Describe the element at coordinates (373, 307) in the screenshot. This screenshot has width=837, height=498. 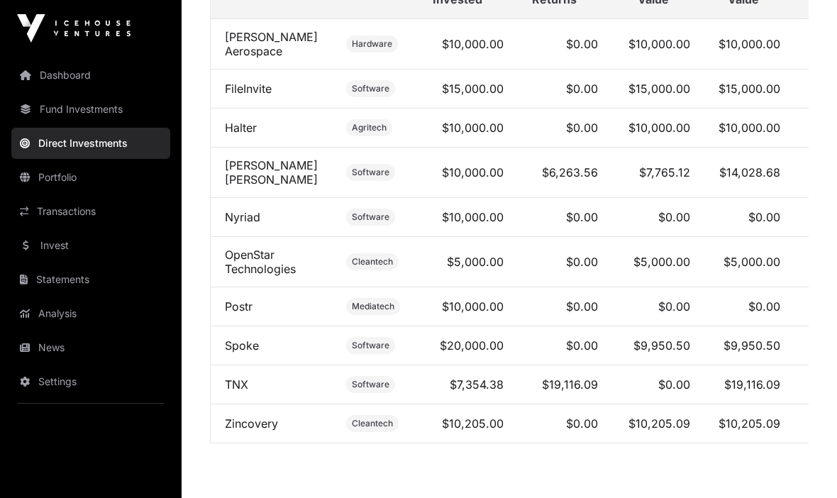
I see `span: Mediatech` at that location.